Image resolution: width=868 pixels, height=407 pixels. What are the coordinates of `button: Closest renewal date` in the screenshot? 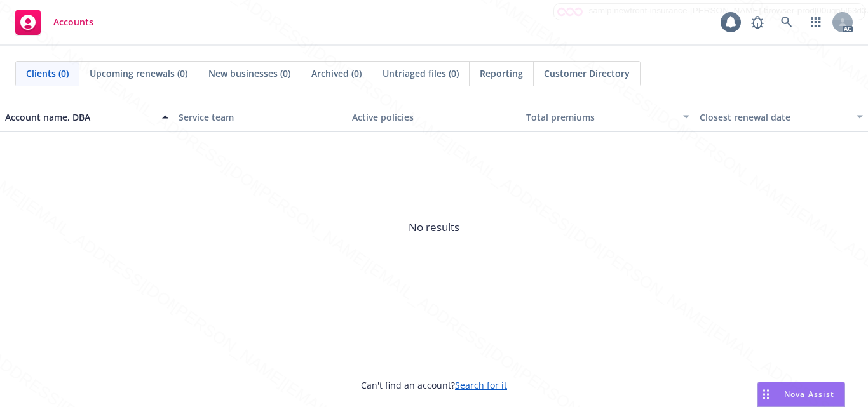 It's located at (781, 117).